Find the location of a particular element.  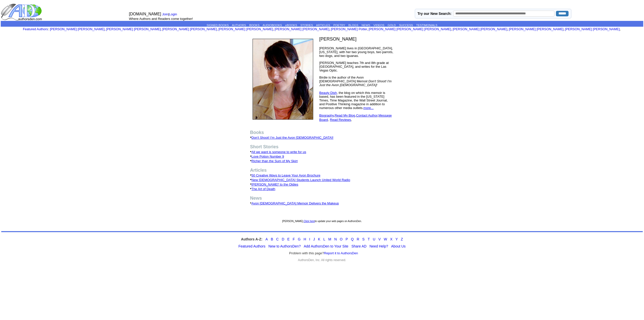

a: Love Potion Number 9 is located at coordinates (268, 156).